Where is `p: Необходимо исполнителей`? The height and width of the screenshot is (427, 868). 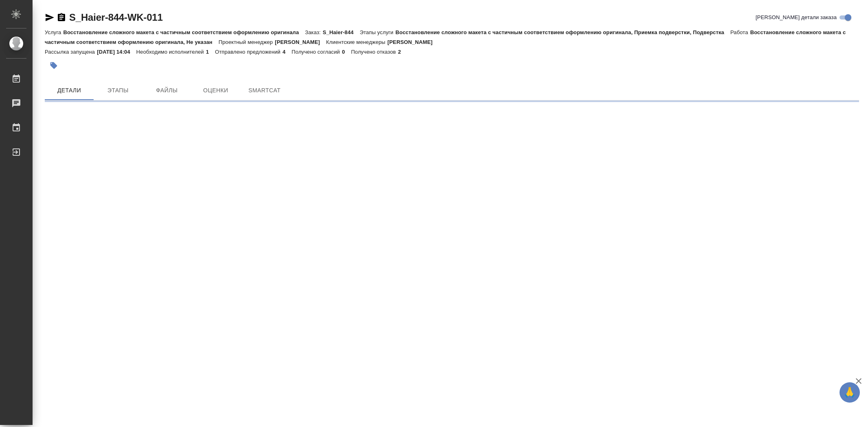 p: Необходимо исполнителей is located at coordinates (171, 51).